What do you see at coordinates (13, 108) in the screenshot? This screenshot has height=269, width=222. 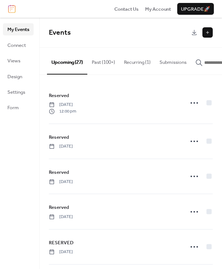 I see `span: Form` at bounding box center [13, 108].